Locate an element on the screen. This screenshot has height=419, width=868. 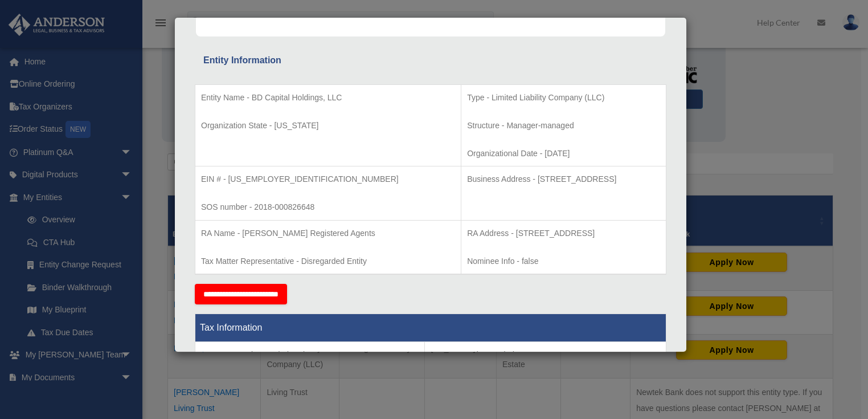
p: Structure - Manager-managed is located at coordinates (564, 126).